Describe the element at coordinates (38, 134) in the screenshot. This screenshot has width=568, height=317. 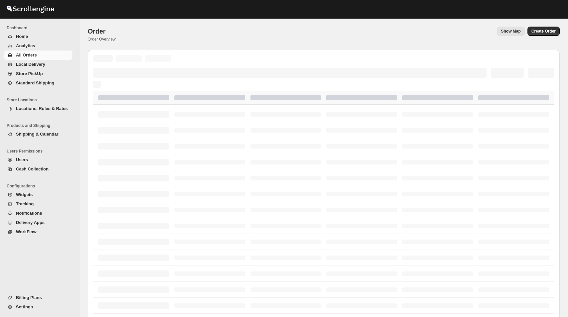
I see `button: Shipping & Calendar` at that location.